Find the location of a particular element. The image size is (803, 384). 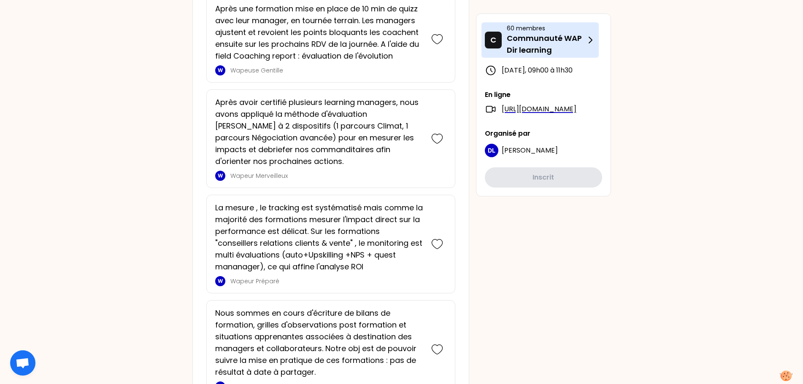

p: Après avoir certifié plusieurs learning managers, nous avons appliqué la méthode d'évaluation [PE... is located at coordinates (319, 132).